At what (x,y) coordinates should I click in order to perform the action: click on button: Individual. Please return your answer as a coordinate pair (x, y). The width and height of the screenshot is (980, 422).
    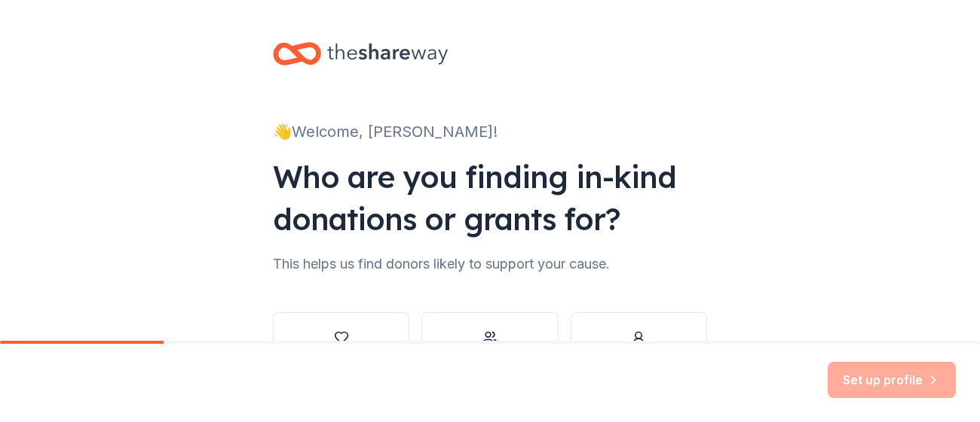
    Looking at the image, I should click on (638, 349).